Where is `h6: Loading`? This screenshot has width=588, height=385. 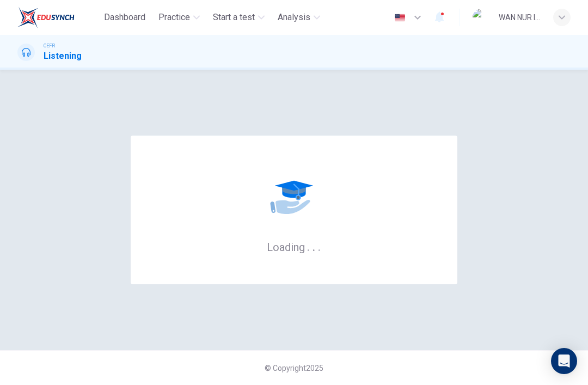 h6: Loading is located at coordinates (294, 247).